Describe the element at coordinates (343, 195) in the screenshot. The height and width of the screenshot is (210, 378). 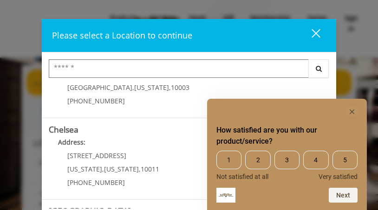
I see `button: Next question` at that location.